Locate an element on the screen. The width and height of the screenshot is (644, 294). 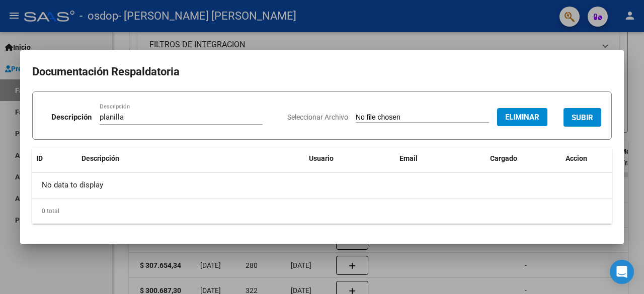
span: Descripción is located at coordinates (100, 158).